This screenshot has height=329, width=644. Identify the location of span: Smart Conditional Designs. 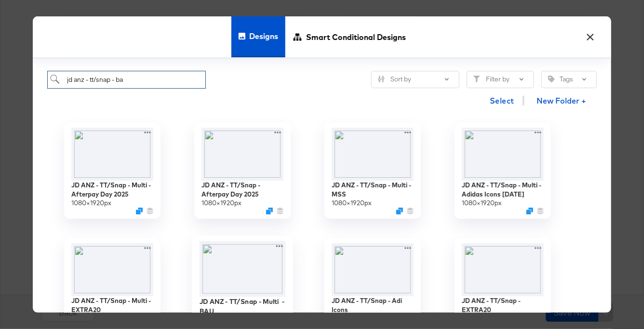
(356, 37).